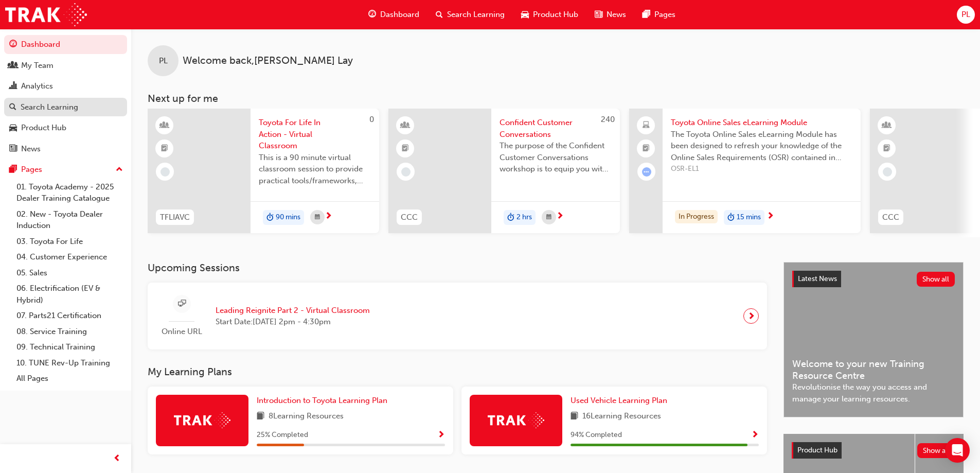  Describe the element at coordinates (324, 401) in the screenshot. I see `a: Introduction to Toyota Learning Plan` at that location.